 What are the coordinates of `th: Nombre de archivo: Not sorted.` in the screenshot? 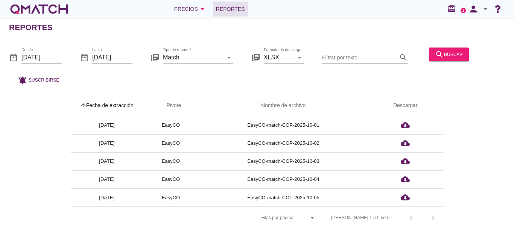 It's located at (283, 106).